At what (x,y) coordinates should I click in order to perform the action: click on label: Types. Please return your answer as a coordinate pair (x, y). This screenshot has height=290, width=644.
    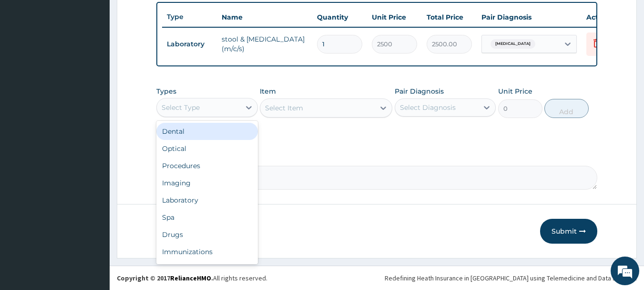
    Looking at the image, I should click on (166, 91).